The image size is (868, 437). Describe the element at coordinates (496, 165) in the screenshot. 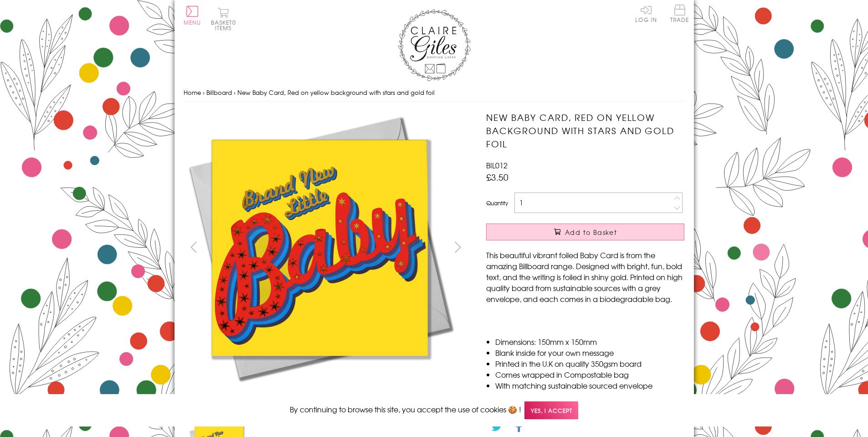

I see `span: BIL012` at that location.